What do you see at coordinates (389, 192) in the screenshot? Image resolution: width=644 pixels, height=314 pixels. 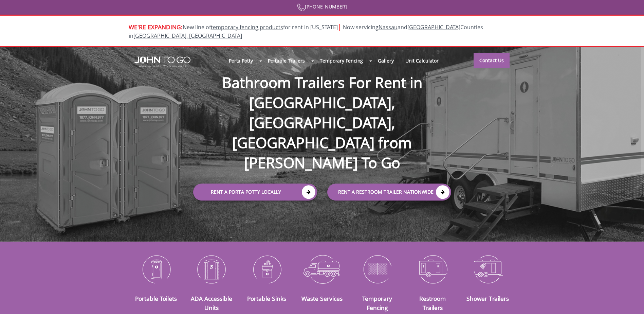 I see `a: rent a RESTROOM TRAILER Nationwide` at bounding box center [389, 192].